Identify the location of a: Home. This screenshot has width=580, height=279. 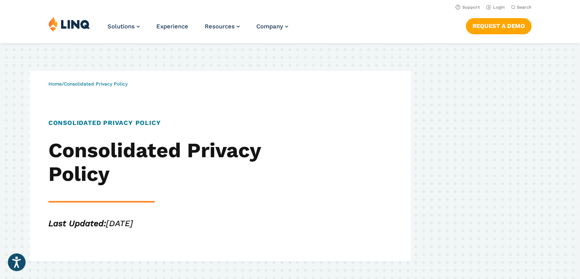
(55, 84).